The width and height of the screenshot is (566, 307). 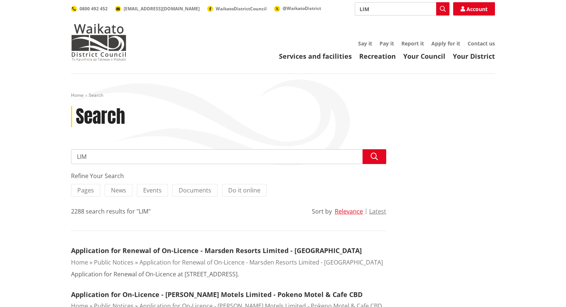 What do you see at coordinates (241, 9) in the screenshot?
I see `span: WaikatoDistrictCouncil` at bounding box center [241, 9].